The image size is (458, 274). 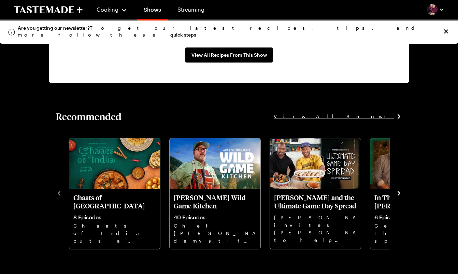 What do you see at coordinates (115, 233) in the screenshot?
I see `p: Chaats of India puts a spotlight on traditional Indian chaats with unique recipes from across the...` at bounding box center [115, 233].